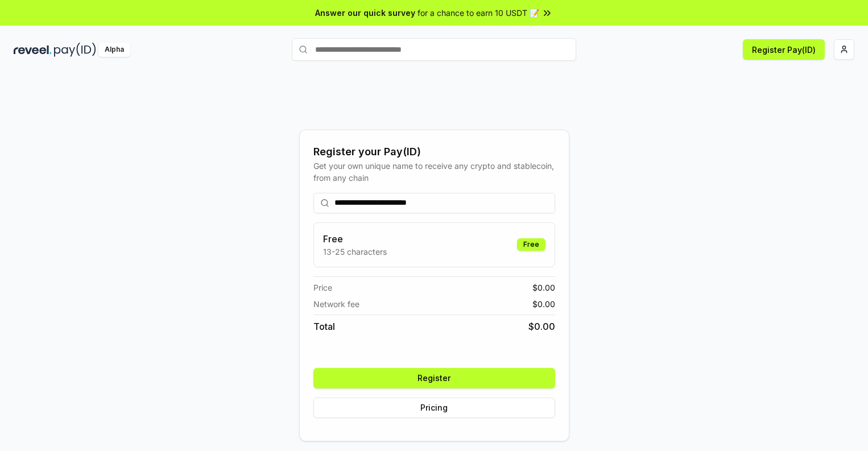 This screenshot has height=451, width=868. I want to click on h3: Free, so click(355, 239).